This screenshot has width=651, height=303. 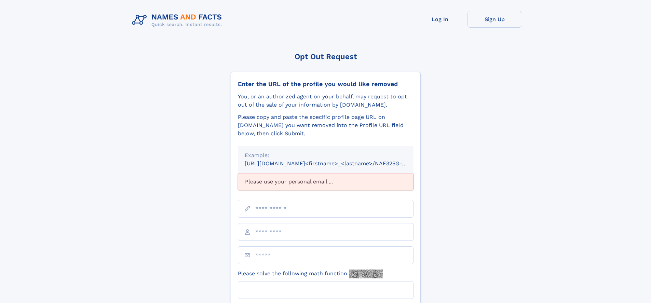 I want to click on a: Log In, so click(x=440, y=19).